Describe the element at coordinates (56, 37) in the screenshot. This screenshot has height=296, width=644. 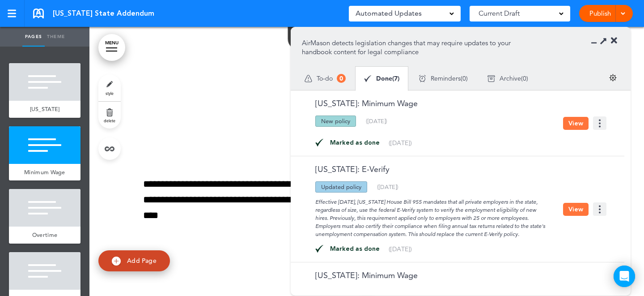
I see `a: Theme` at that location.